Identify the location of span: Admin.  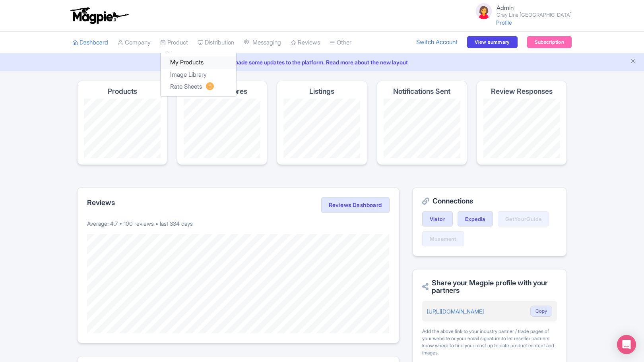
(505, 8).